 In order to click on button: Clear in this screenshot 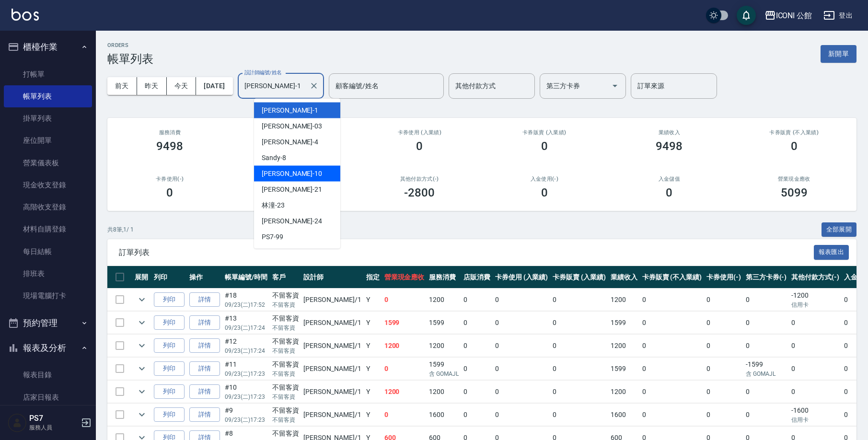, I will do `click(314, 86)`.